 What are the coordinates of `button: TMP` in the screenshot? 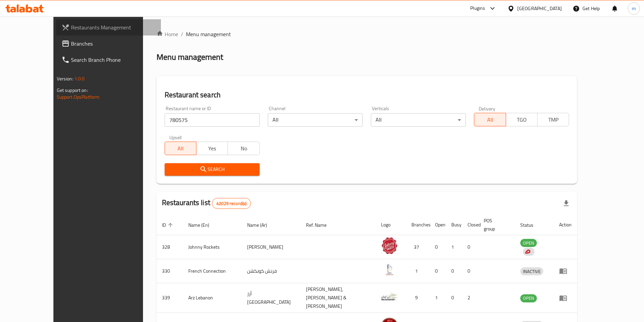 It's located at (553, 120).